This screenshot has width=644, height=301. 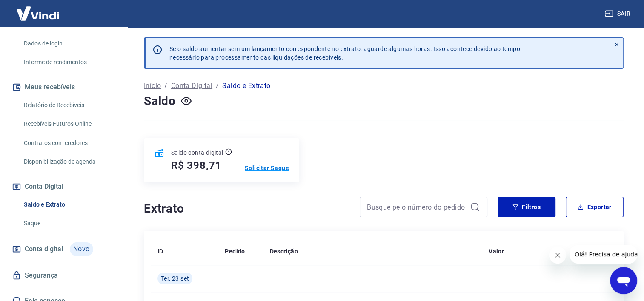 I want to click on p: Solicitar Saque, so click(x=267, y=168).